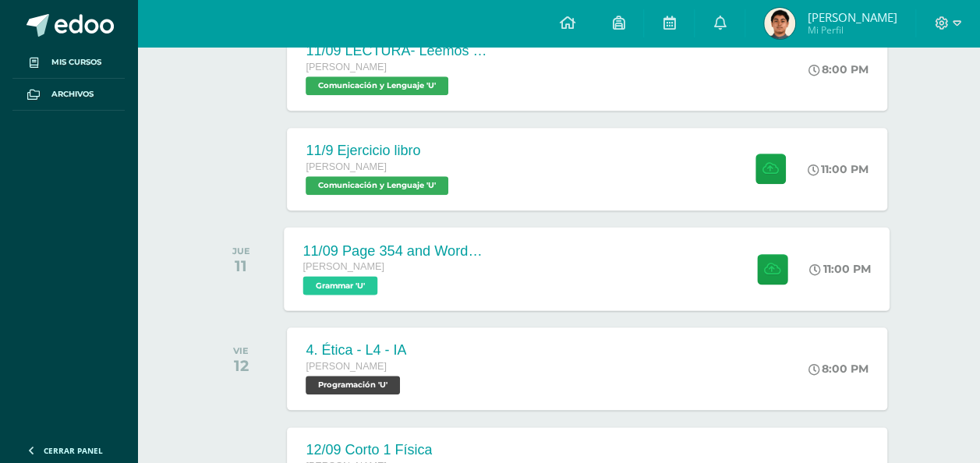  I want to click on div: 12/09 Corto 1 Física, so click(369, 449).